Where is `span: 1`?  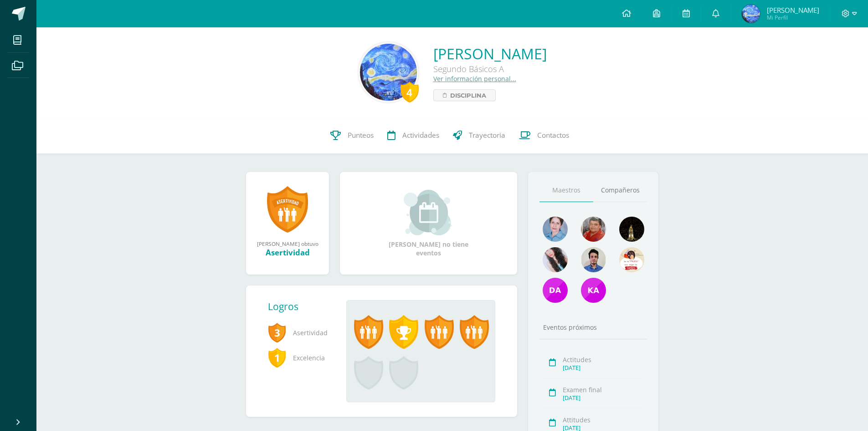
span: 1 is located at coordinates (277, 358).